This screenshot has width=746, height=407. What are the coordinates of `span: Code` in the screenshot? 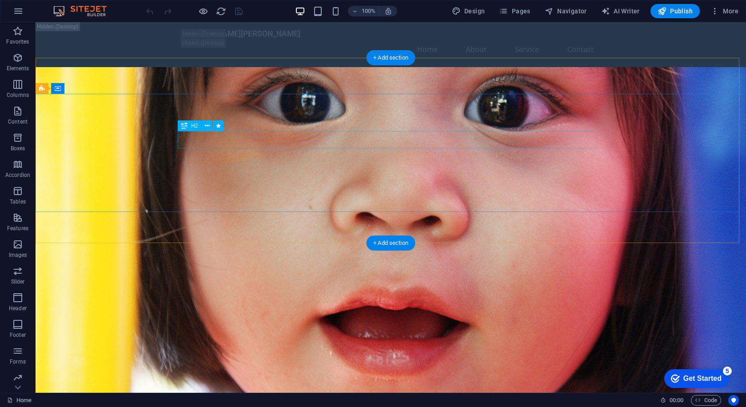 It's located at (706, 400).